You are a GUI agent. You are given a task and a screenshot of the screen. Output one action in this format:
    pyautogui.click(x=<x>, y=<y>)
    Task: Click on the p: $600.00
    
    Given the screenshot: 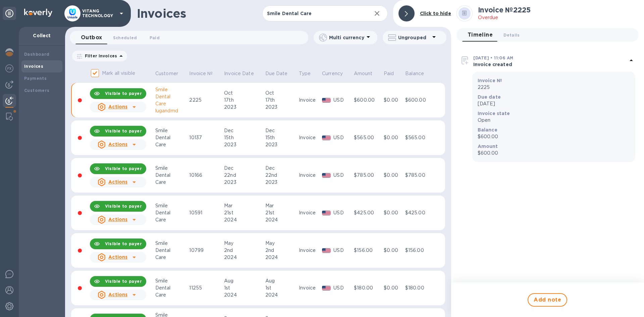 What is the action you would take?
    pyautogui.click(x=554, y=153)
    